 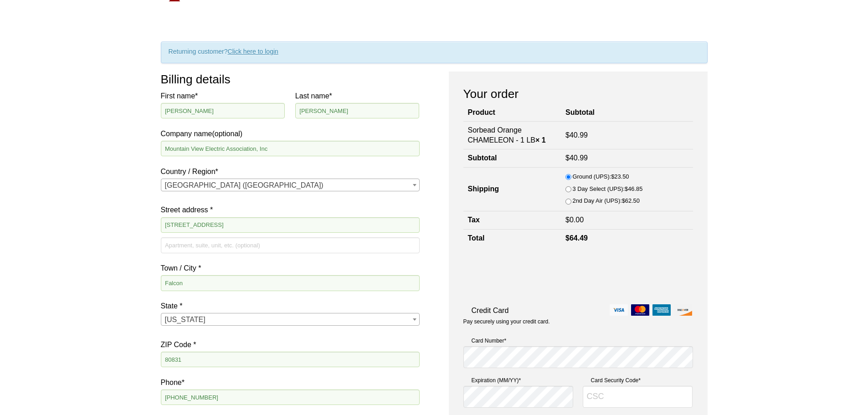 What do you see at coordinates (290, 79) in the screenshot?
I see `h3: Billing details` at bounding box center [290, 79].